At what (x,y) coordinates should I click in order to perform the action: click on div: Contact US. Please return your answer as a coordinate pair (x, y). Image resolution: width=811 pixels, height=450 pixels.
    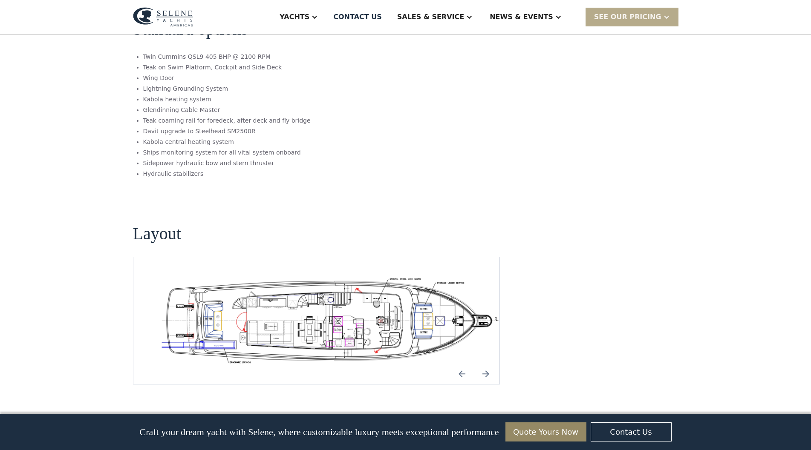
    Looking at the image, I should click on (357, 17).